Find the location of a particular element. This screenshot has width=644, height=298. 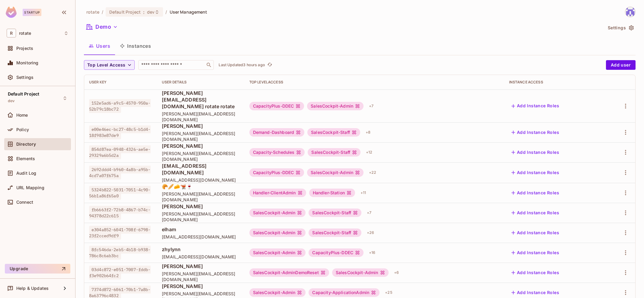

span: elham is located at coordinates (201, 229).